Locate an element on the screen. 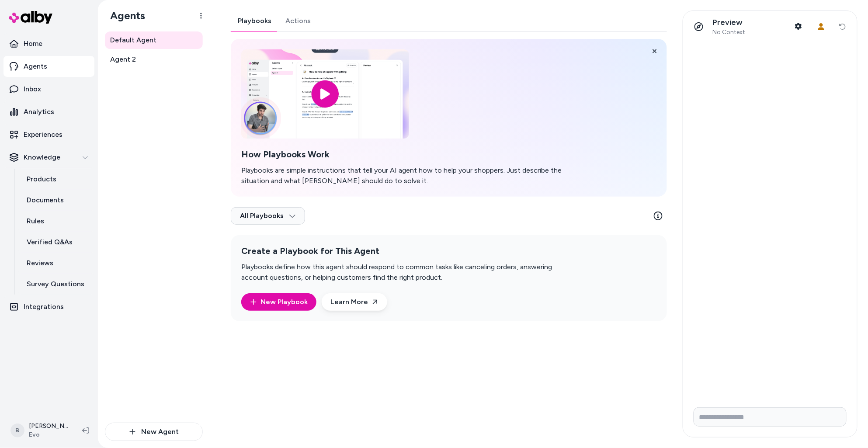 This screenshot has width=868, height=448. p: Inbox is located at coordinates (32, 89).